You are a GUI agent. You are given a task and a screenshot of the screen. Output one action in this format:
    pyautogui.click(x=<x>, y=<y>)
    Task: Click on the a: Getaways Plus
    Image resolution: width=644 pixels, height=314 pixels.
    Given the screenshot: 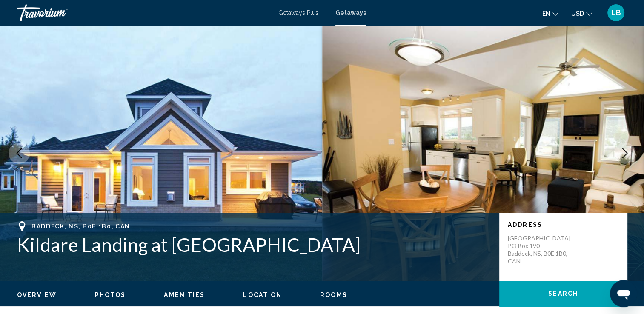 What is the action you would take?
    pyautogui.click(x=298, y=13)
    